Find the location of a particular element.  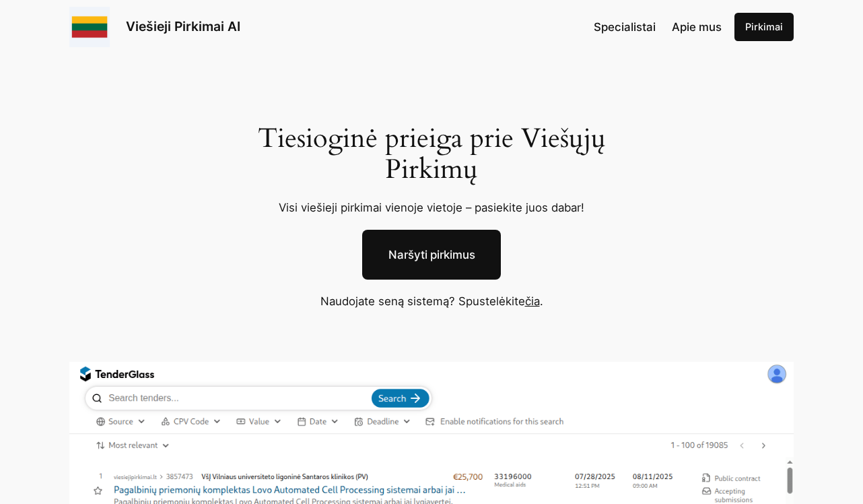

span: Specialistai is located at coordinates (625, 27).